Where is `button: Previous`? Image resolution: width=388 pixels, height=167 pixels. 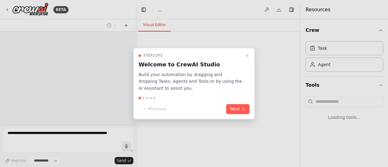
button: Previous is located at coordinates (154, 109).